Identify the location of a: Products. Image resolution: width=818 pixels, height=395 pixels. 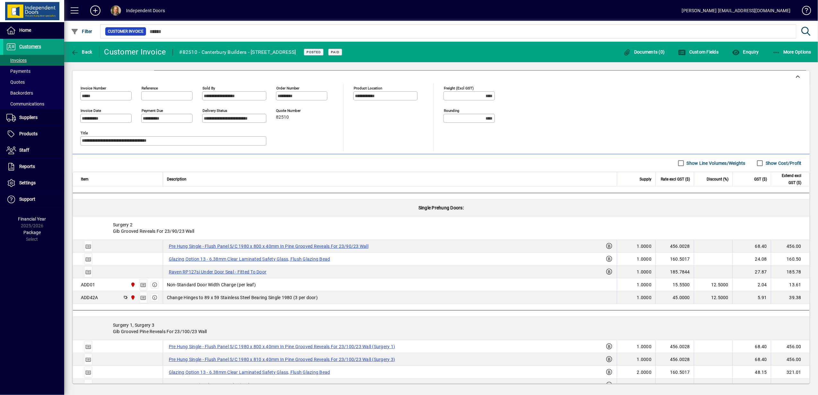
(34, 134).